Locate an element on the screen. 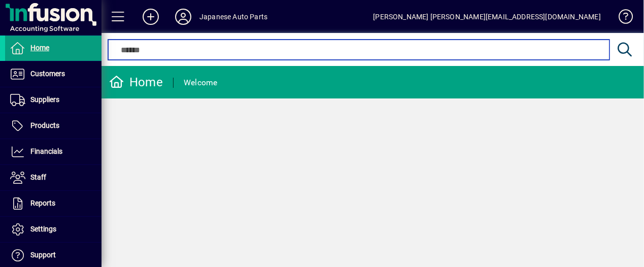 This screenshot has width=644, height=267. span: Staff is located at coordinates (38, 177).